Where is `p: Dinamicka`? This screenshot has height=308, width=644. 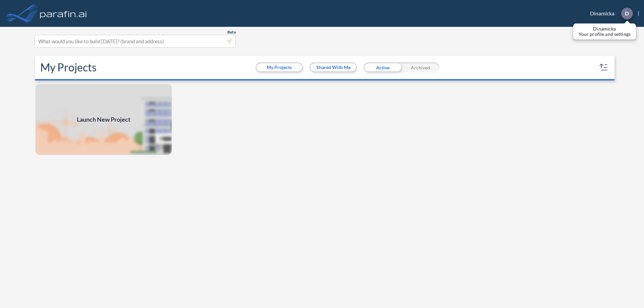
p: Dinamicka is located at coordinates (604, 29).